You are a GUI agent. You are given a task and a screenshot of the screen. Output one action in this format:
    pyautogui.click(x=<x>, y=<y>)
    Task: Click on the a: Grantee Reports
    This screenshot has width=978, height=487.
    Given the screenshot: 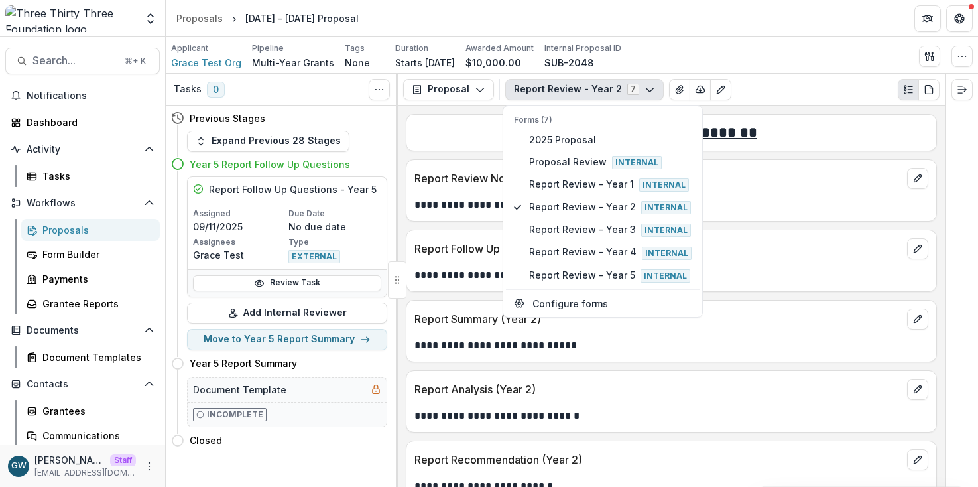 What is the action you would take?
    pyautogui.click(x=90, y=303)
    